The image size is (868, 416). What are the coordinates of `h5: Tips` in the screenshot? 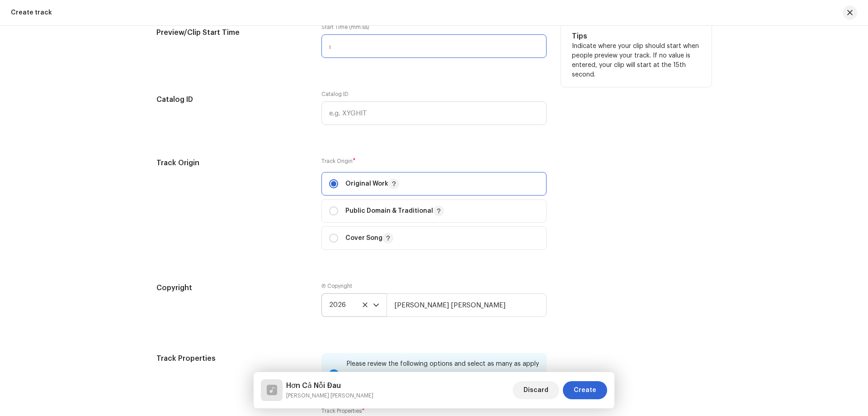 It's located at (635, 37).